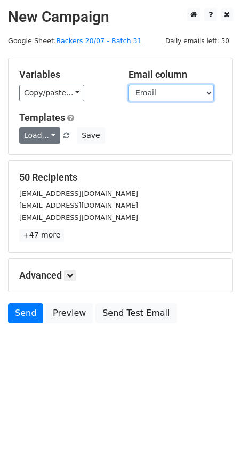 This screenshot has width=241, height=473. I want to click on h2: New Campaign, so click(120, 17).